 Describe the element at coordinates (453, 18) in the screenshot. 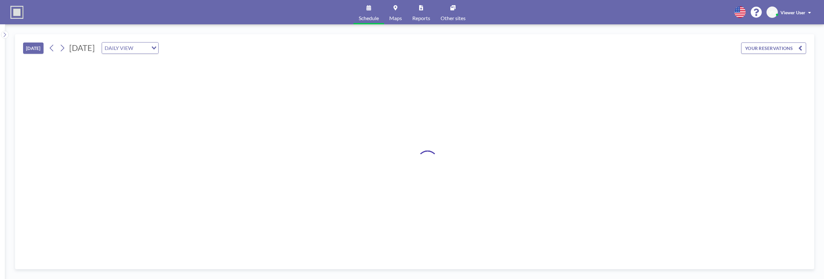

I see `span: Other sites` at that location.